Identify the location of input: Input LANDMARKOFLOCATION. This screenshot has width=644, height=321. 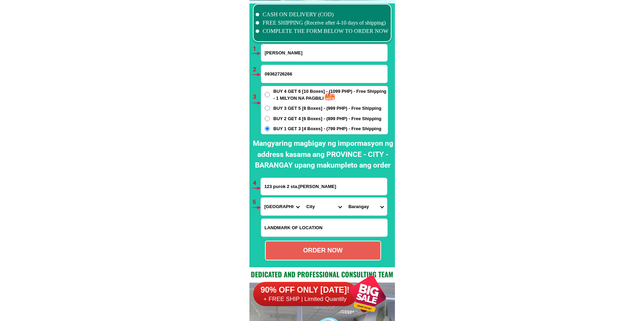
(324, 227).